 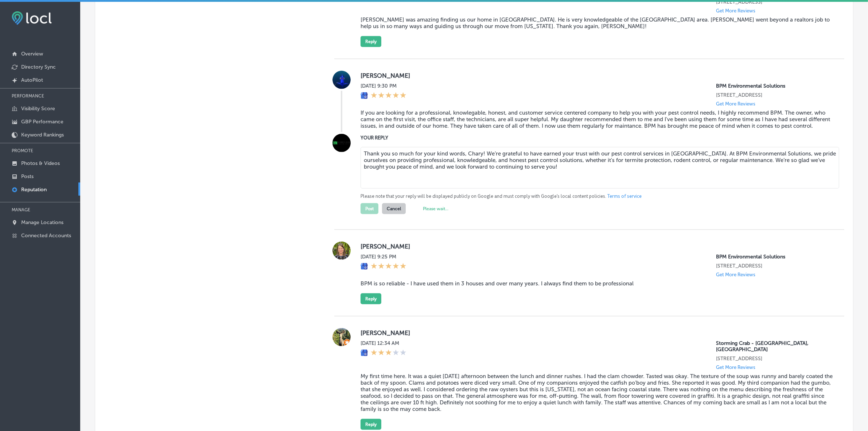 I want to click on textarea: Thank you so much for your kind words, Chary! We’re grateful to have earned your trust with our p..., so click(x=600, y=168).